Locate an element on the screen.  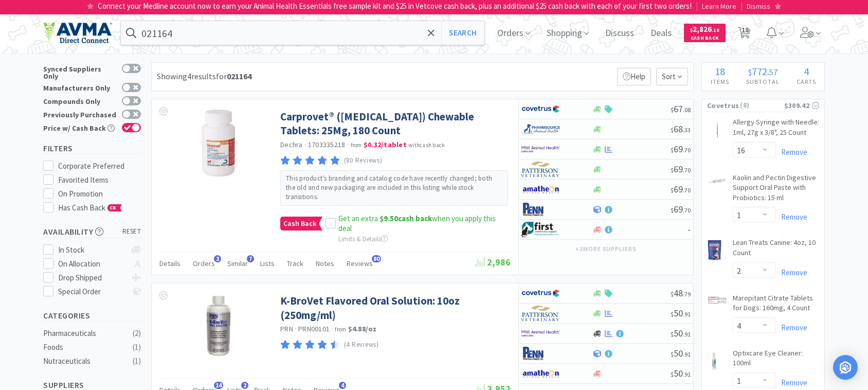
img: f5e969b455434c6296c6d81ef179fa71_3.png is located at coordinates (540, 313).